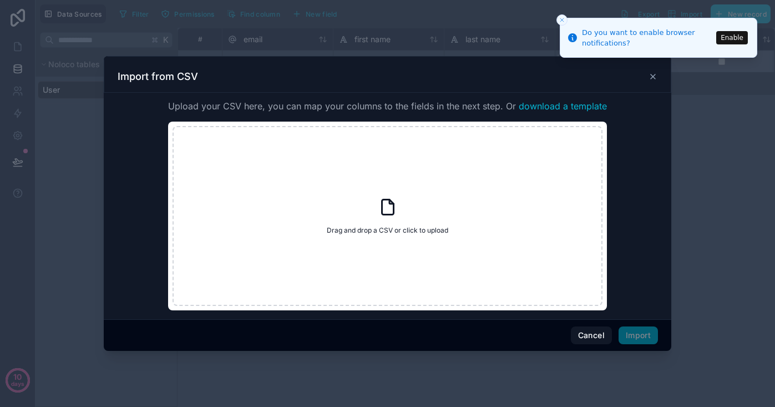 The height and width of the screenshot is (407, 775). What do you see at coordinates (563, 106) in the screenshot?
I see `span: download a template` at bounding box center [563, 106].